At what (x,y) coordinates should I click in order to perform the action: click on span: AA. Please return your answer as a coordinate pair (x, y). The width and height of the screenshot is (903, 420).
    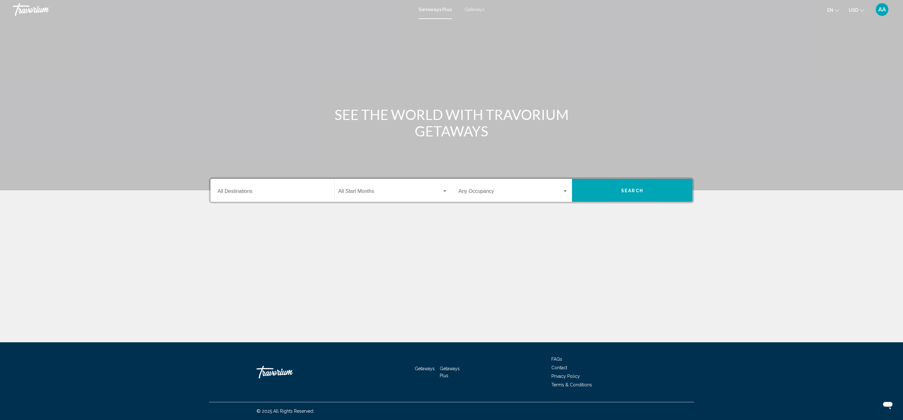
    Looking at the image, I should click on (882, 10).